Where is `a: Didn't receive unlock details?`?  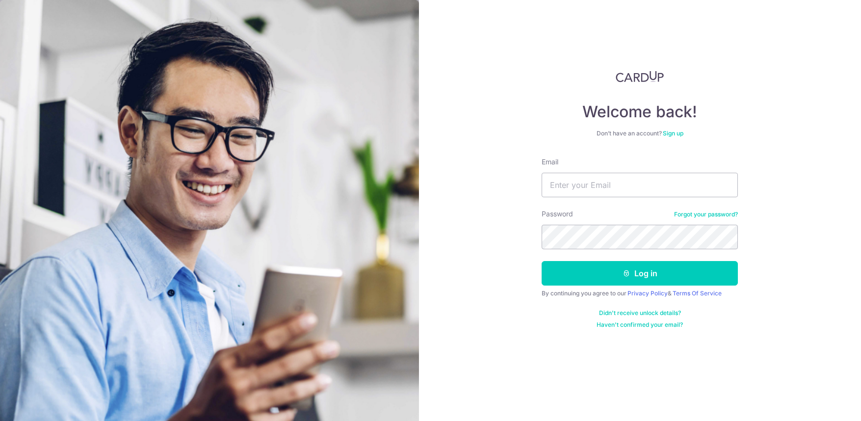
a: Didn't receive unlock details? is located at coordinates (640, 313).